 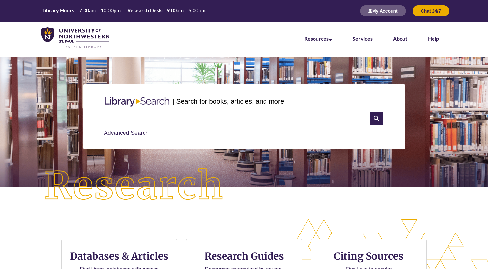 I want to click on i: Search, so click(x=376, y=118).